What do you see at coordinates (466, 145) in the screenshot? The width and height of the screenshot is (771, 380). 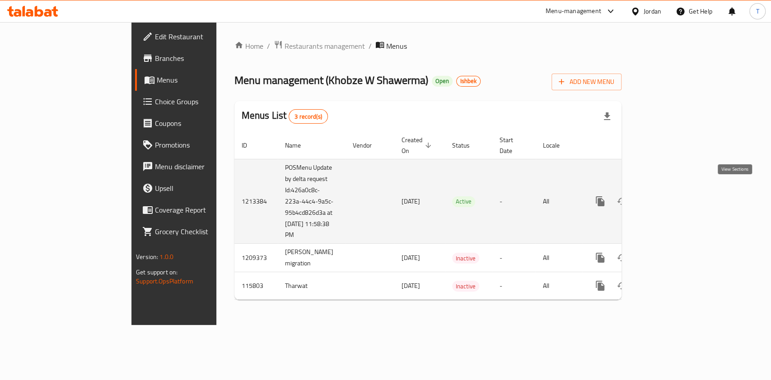 I see `span: Status` at bounding box center [466, 145].